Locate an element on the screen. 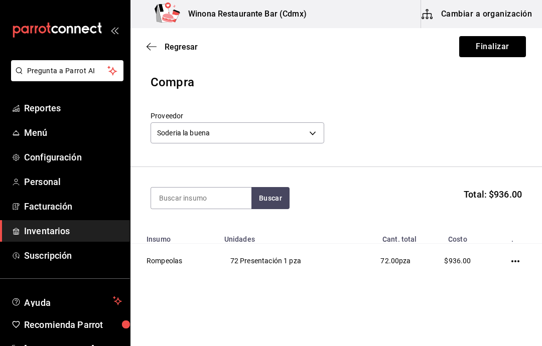  span: Reportes is located at coordinates (73, 108).